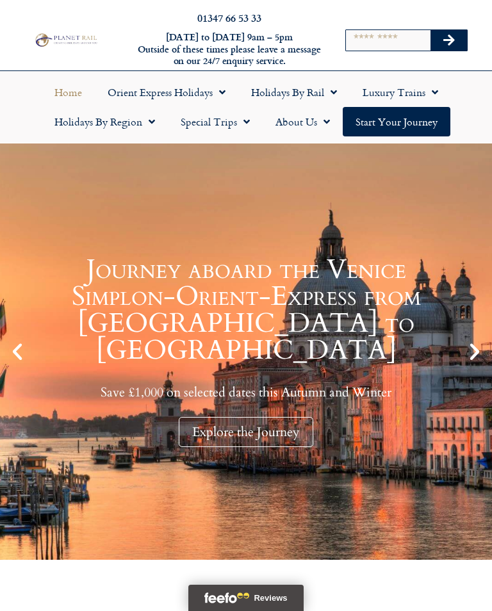  What do you see at coordinates (246, 432) in the screenshot?
I see `div: Explore the Journey` at bounding box center [246, 432].